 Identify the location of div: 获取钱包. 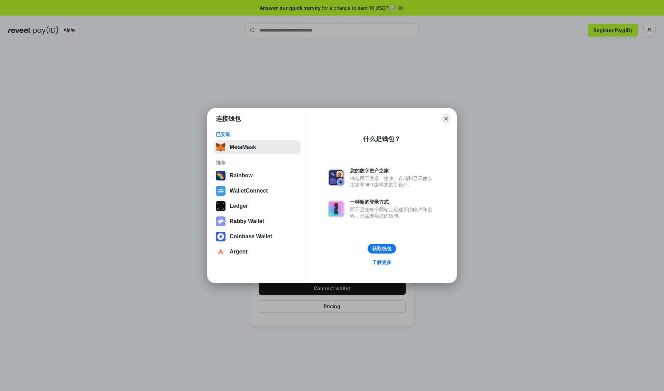
(382, 248).